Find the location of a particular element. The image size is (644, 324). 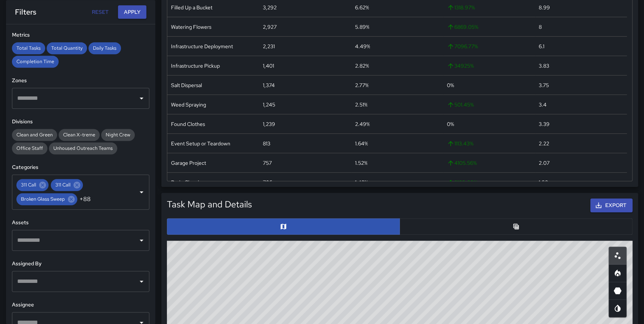

span: Night Crew is located at coordinates (118, 134).